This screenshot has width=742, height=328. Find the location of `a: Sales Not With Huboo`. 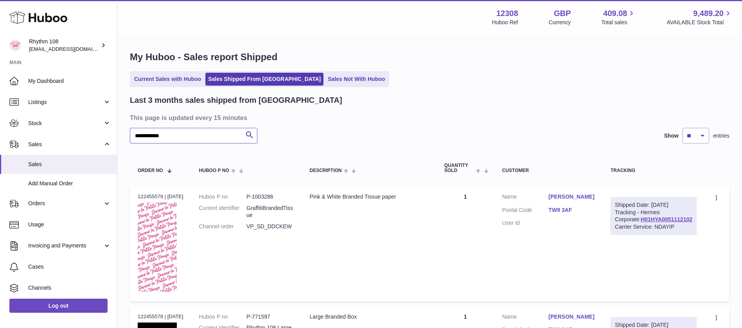

a: Sales Not With Huboo is located at coordinates (357, 79).